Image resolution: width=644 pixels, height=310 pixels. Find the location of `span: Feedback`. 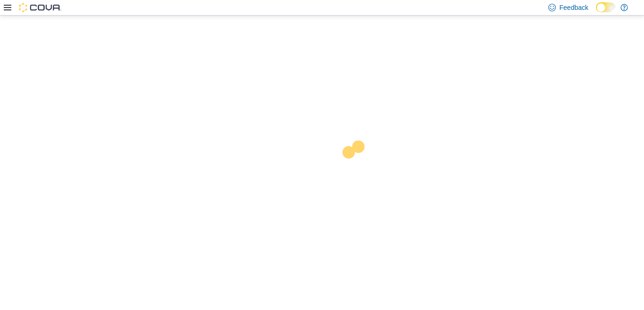

span: Feedback is located at coordinates (574, 8).